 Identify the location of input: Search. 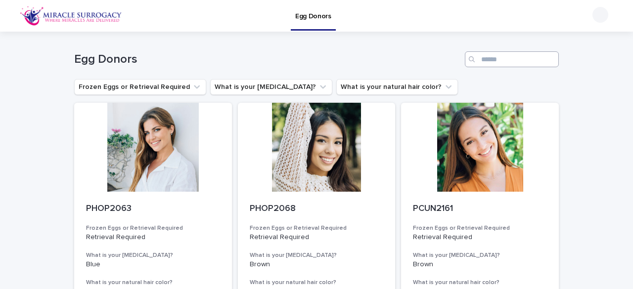
(512, 59).